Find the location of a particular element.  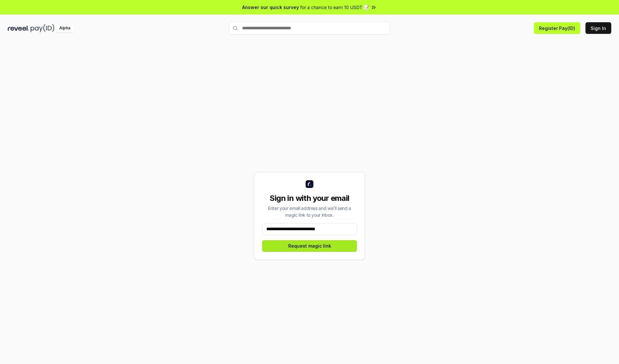

div: Enter your email address and we’ll send a magic link to your inbox. is located at coordinates (310, 211).